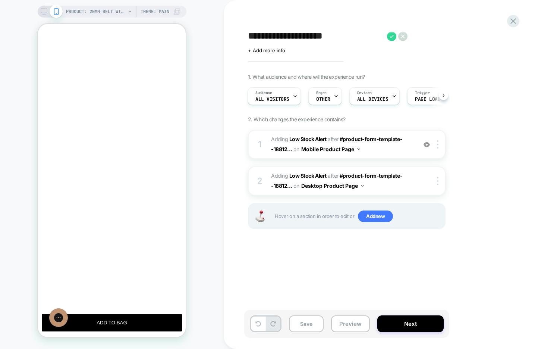 The image size is (538, 349). What do you see at coordinates (422, 93) in the screenshot?
I see `span: Trigger` at bounding box center [422, 93].